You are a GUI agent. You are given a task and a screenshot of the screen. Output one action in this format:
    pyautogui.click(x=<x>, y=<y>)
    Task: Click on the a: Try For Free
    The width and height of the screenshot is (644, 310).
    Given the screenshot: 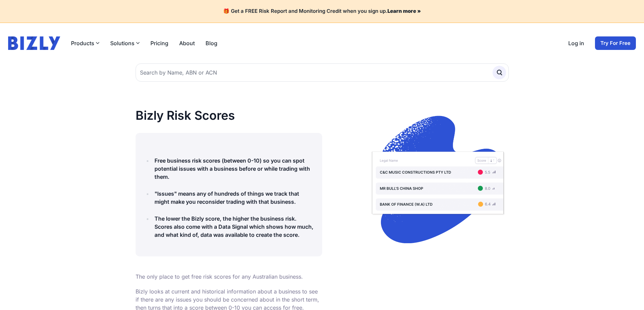 What is the action you would take?
    pyautogui.click(x=615, y=43)
    